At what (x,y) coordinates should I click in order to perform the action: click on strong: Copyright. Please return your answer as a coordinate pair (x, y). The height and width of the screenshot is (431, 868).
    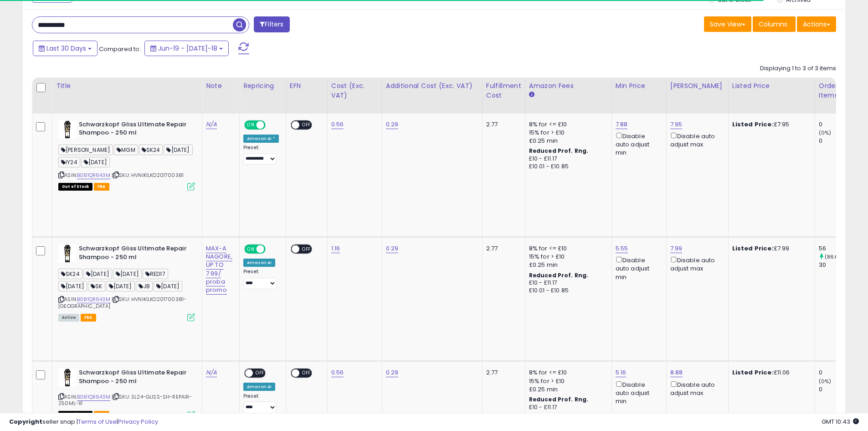
    Looking at the image, I should click on (25, 421).